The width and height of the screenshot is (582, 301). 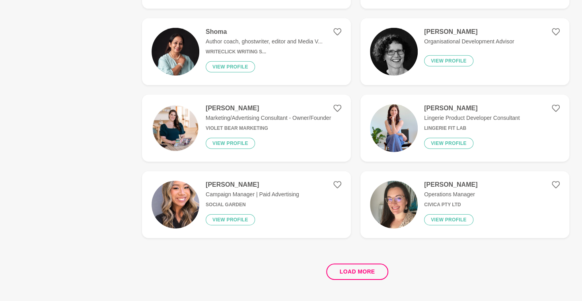 I want to click on img: 373f5c948d15c6eb6d1acba3350a80326fa569d1-405x720.png, so click(x=175, y=205).